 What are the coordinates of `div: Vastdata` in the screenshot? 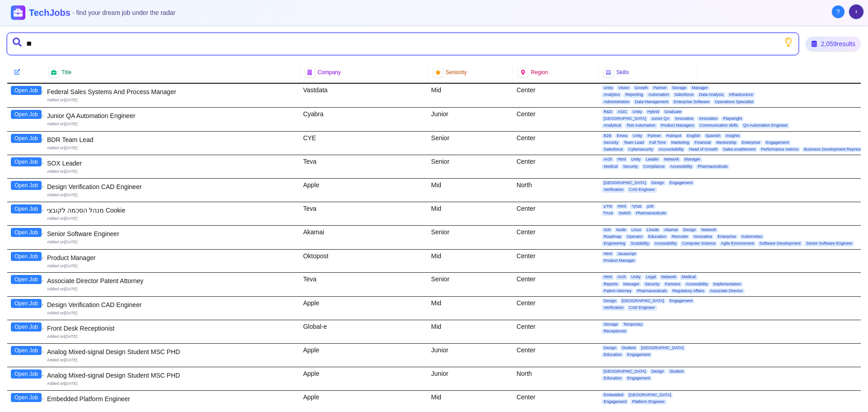 It's located at (363, 95).